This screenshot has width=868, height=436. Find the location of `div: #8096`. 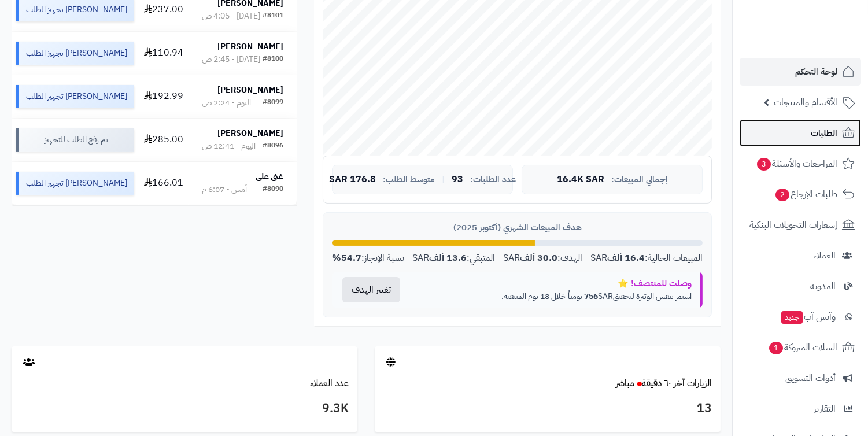

div: #8096 is located at coordinates (273, 146).